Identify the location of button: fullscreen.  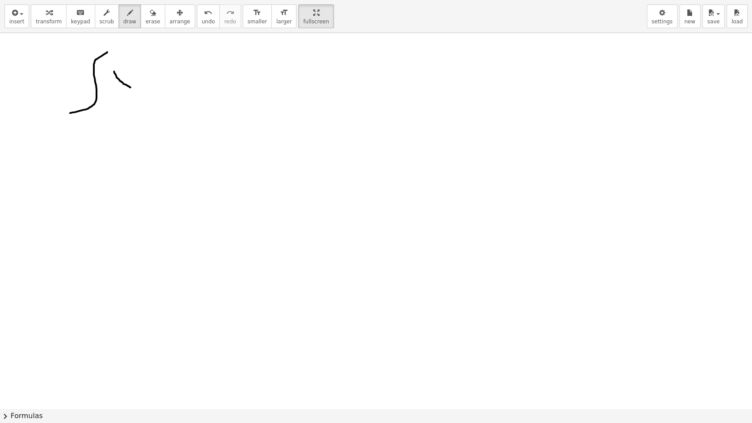
(316, 16).